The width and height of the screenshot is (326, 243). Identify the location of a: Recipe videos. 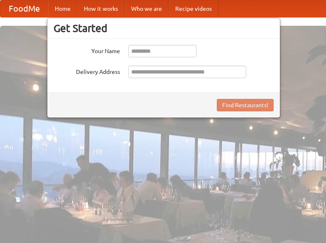
(193, 9).